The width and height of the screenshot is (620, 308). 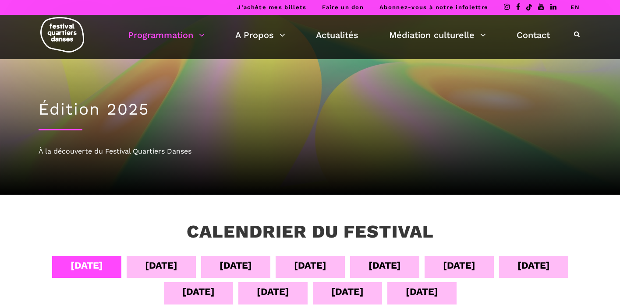 What do you see at coordinates (310, 110) in the screenshot?
I see `h1: Édition 2025` at bounding box center [310, 110].